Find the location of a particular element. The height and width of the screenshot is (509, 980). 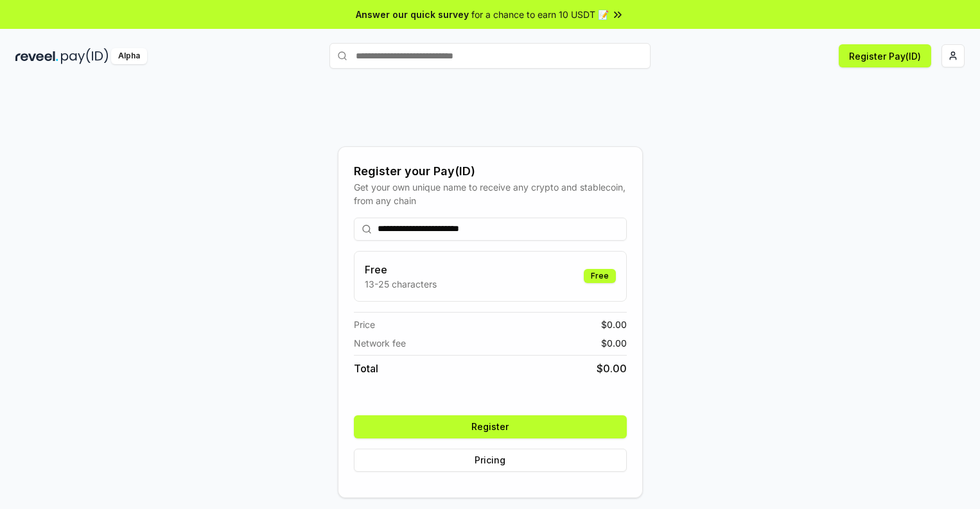

div: Get your own unique name to receive any crypto and stablecoin, from any chain is located at coordinates (490, 194).